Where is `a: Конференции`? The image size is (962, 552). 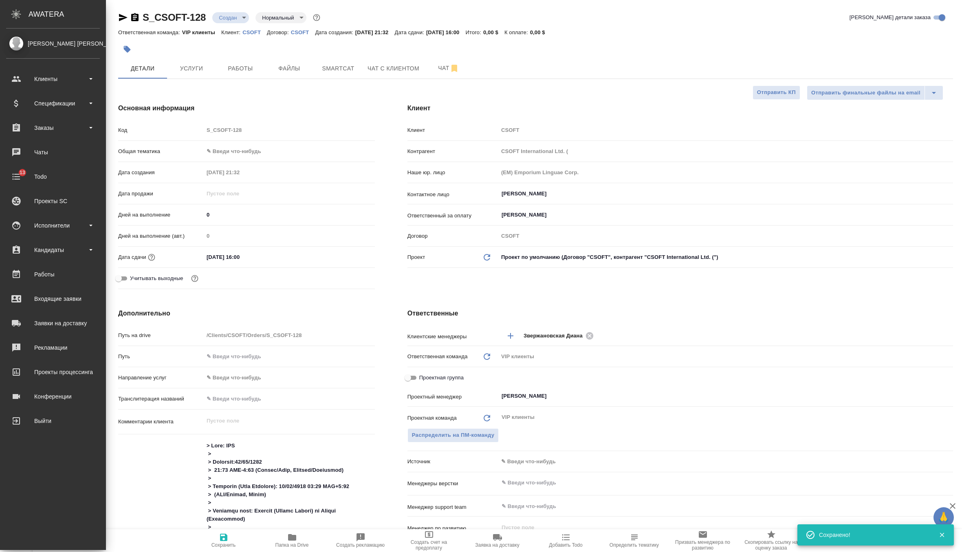
a: Конференции is located at coordinates (53, 397).